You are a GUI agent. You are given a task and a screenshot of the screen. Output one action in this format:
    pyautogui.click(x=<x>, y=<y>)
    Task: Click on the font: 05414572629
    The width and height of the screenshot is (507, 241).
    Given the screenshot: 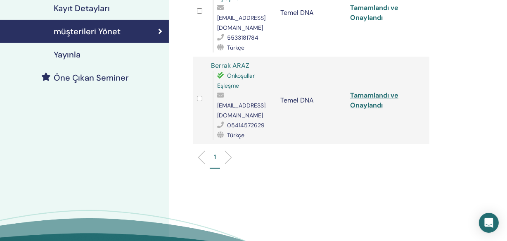 What is the action you would take?
    pyautogui.click(x=246, y=125)
    